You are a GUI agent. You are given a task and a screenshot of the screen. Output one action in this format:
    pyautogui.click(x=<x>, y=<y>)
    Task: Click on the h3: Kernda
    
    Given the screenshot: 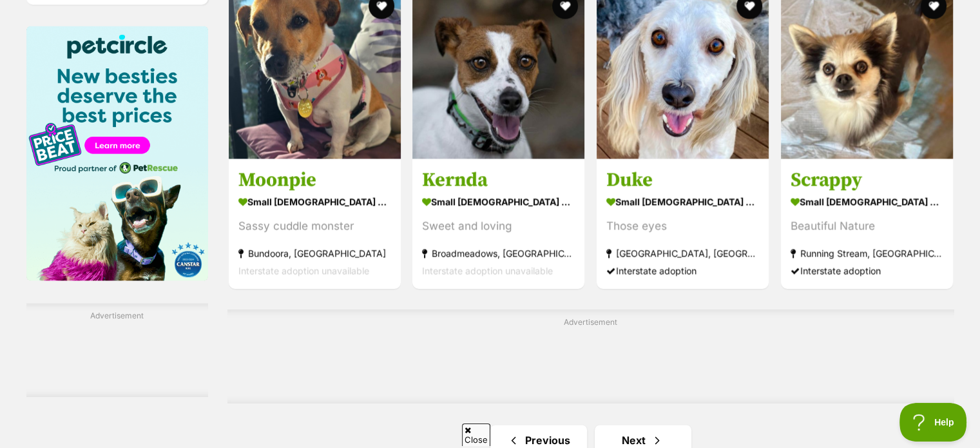 What is the action you would take?
    pyautogui.click(x=498, y=180)
    